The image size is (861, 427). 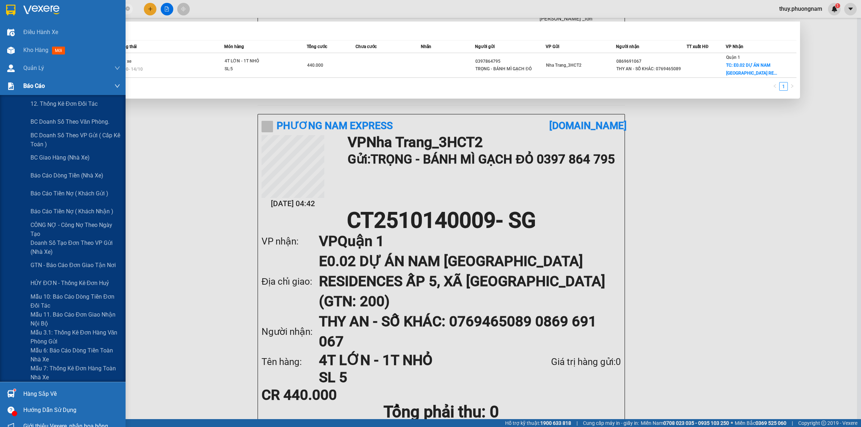 What do you see at coordinates (234, 47) in the screenshot?
I see `span: Món hàng` at bounding box center [234, 47].